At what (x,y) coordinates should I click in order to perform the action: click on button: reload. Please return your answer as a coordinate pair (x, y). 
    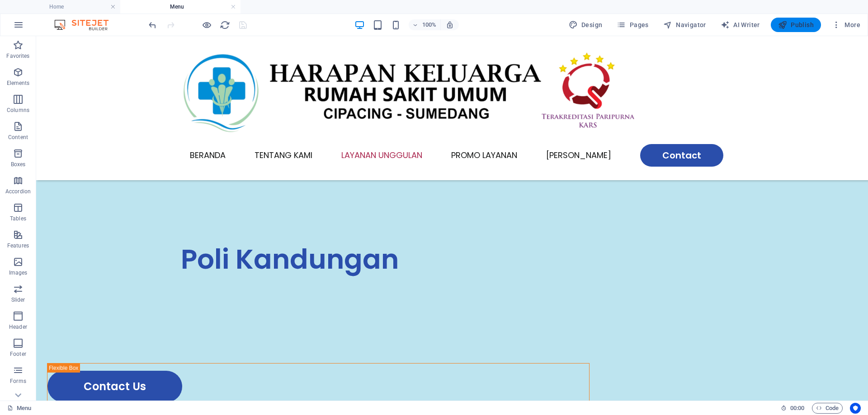
    Looking at the image, I should click on (225, 25).